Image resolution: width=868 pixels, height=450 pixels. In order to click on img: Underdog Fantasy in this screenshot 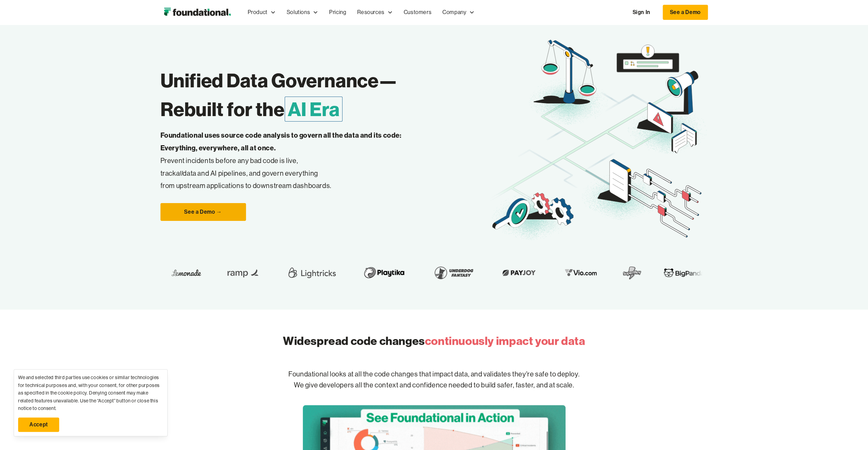, I will do `click(442, 273)`.